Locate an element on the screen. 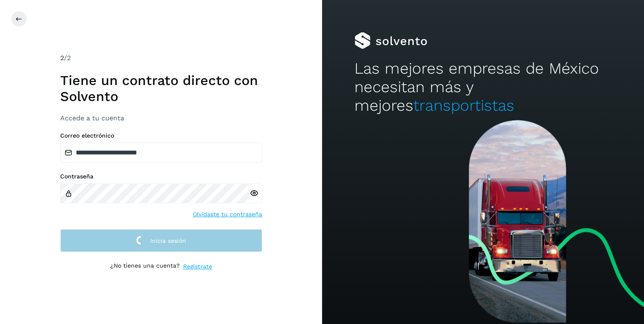  h2: Las mejores empresas de México necesitan más y mejores is located at coordinates (484, 87).